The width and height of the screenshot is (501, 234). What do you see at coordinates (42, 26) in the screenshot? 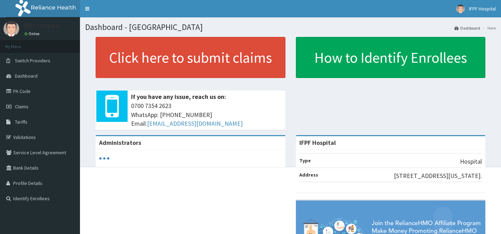
I see `p: IFPF Hospital` at bounding box center [42, 26].